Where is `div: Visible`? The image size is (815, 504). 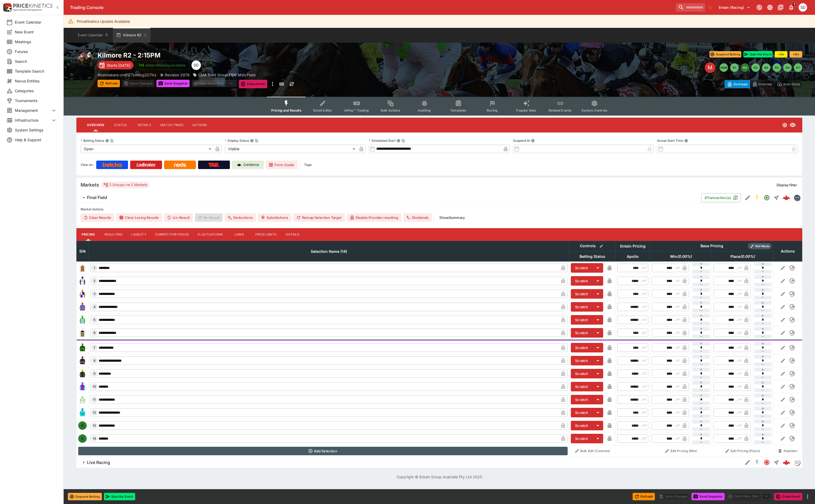 div: Visible is located at coordinates (291, 149).